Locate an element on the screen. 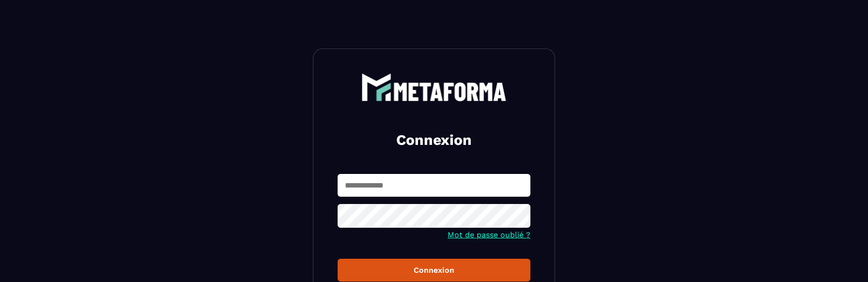 The width and height of the screenshot is (868, 282). div: Connexion is located at coordinates (434, 270).